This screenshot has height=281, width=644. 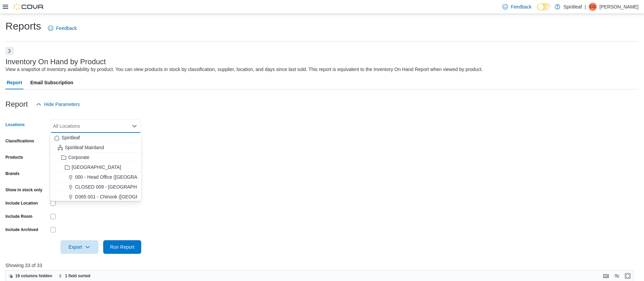 I want to click on span: Dark Mode, so click(x=537, y=11).